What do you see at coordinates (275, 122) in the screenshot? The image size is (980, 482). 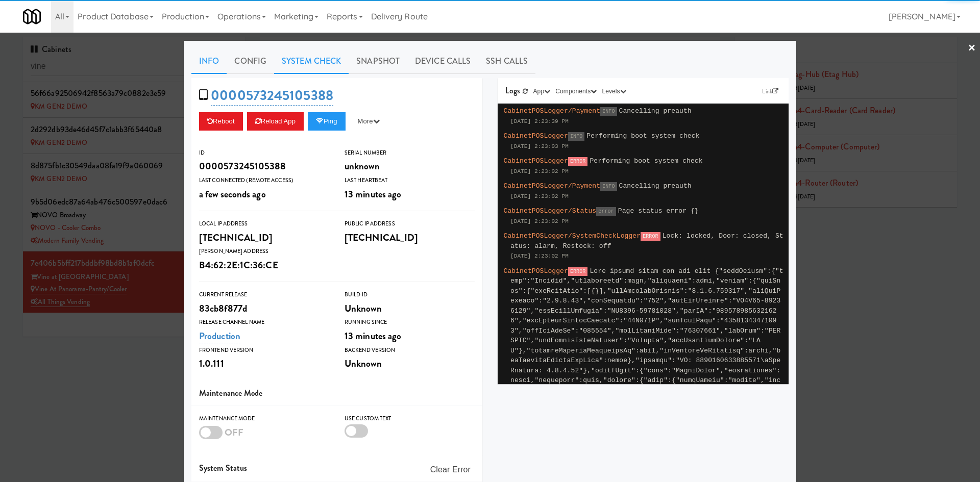 I see `button: Reload App` at bounding box center [275, 122].